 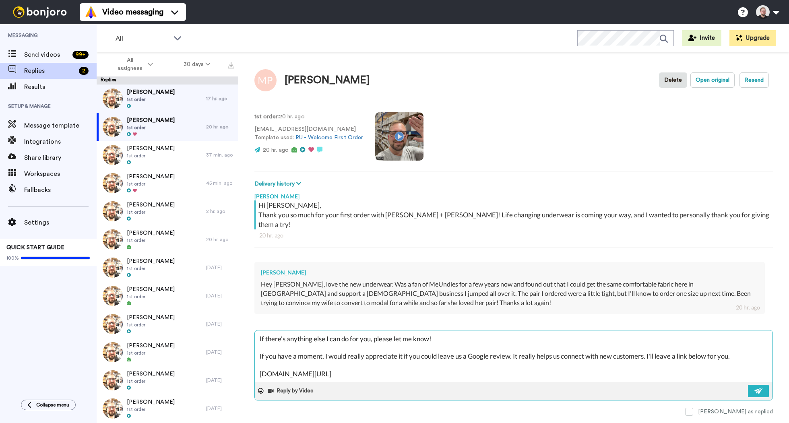 What do you see at coordinates (673, 80) in the screenshot?
I see `button: Delete` at bounding box center [673, 80].